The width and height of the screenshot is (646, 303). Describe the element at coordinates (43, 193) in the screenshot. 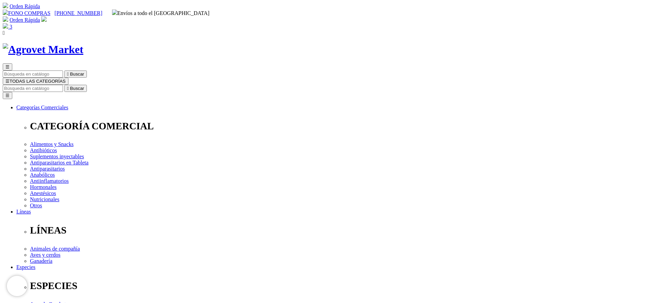

I see `span: Anestésicos` at that location.